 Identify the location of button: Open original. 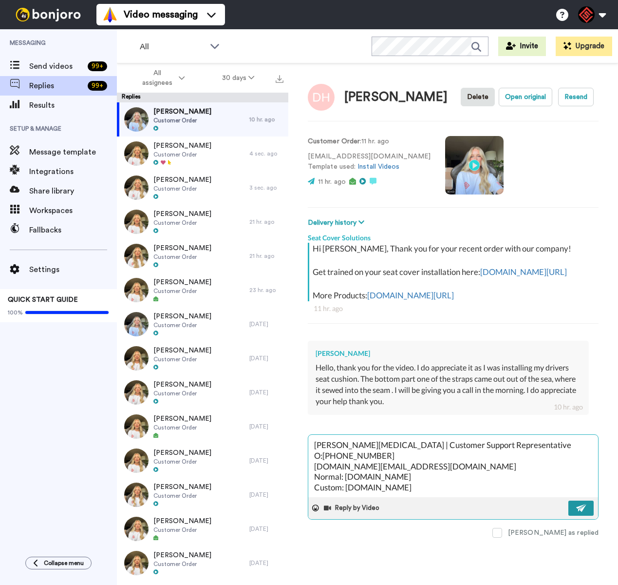
(526, 97).